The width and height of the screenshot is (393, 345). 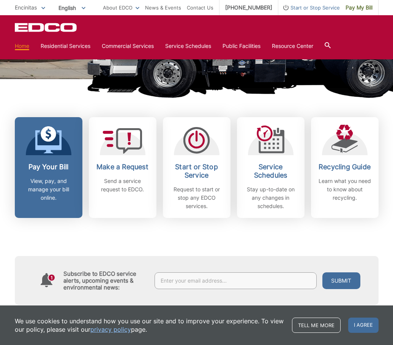 What do you see at coordinates (364, 325) in the screenshot?
I see `span: I agree` at bounding box center [364, 325].